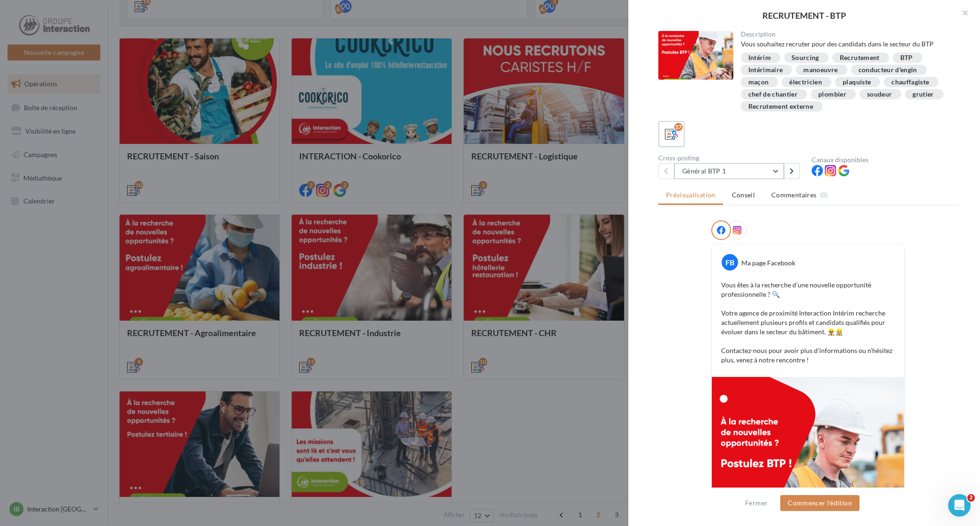  I want to click on div: Intérim, so click(760, 57).